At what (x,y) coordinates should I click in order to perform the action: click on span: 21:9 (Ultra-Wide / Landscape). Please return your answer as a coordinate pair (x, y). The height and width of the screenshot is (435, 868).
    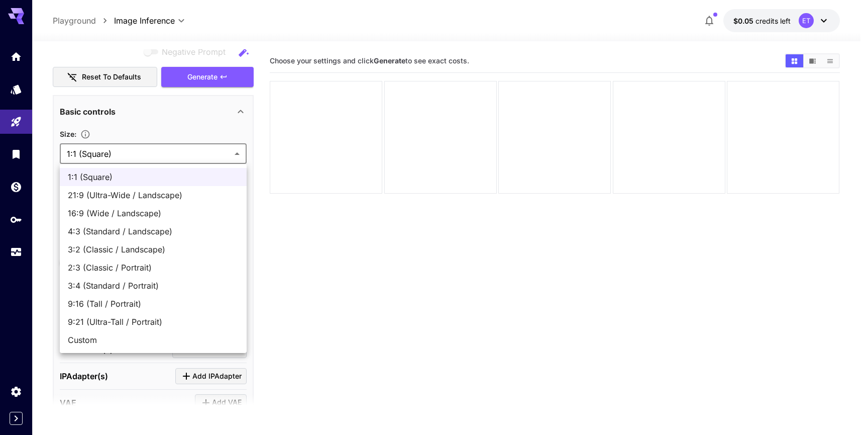
    Looking at the image, I should click on (153, 195).